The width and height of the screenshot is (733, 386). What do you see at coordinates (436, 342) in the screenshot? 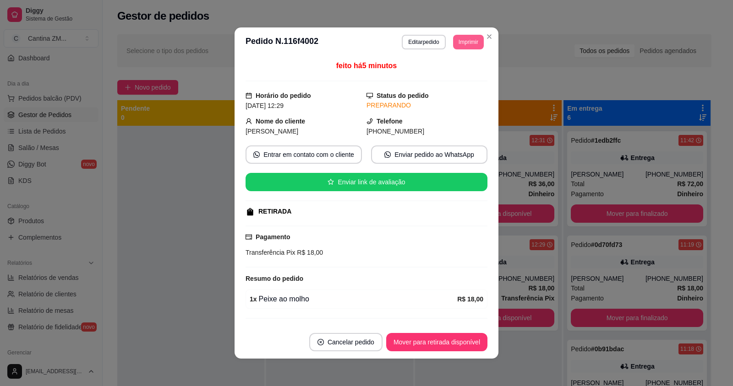
I see `button: Mover para retirada disponível` at bounding box center [436, 342].